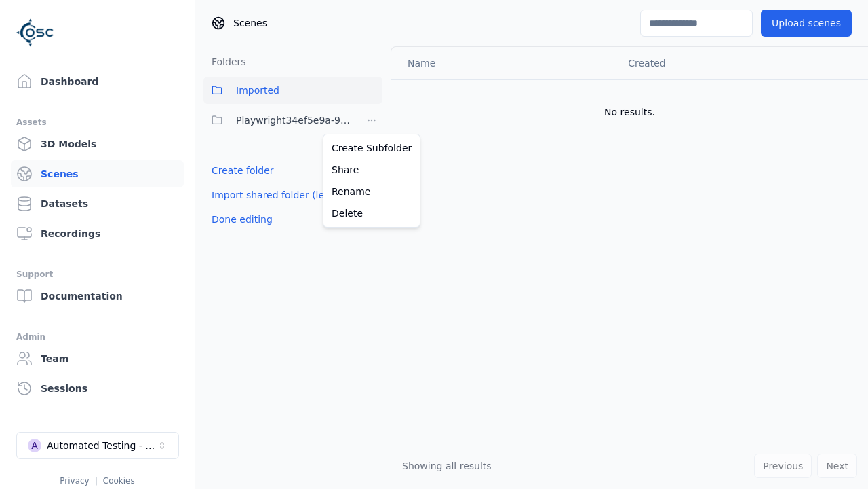  I want to click on div: Delete, so click(371, 214).